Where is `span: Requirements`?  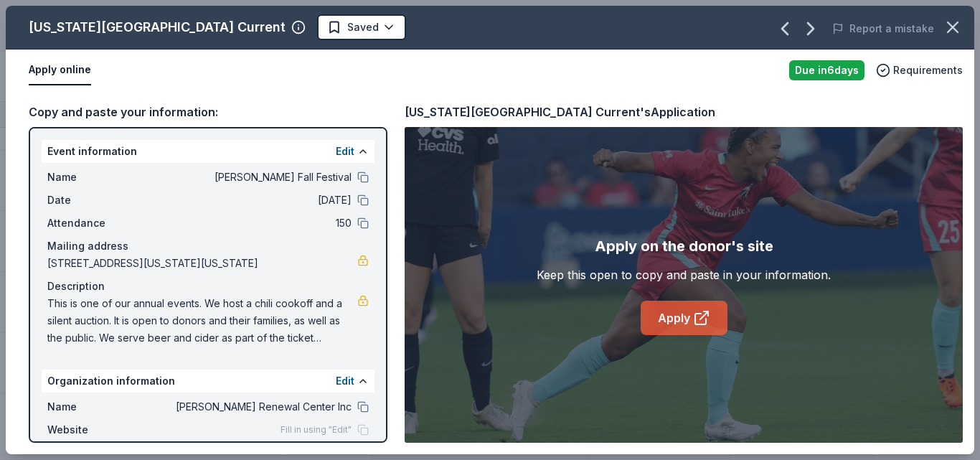 span: Requirements is located at coordinates (928, 71).